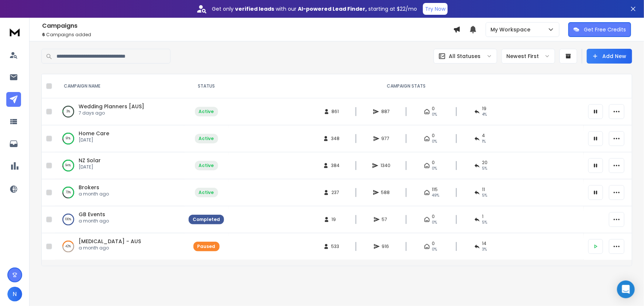  What do you see at coordinates (435, 9) in the screenshot?
I see `button: Try Now` at bounding box center [435, 9].